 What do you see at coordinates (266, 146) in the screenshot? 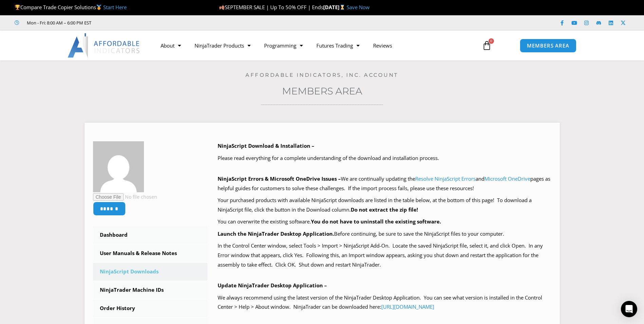
I see `b: NinjaScript Download & Installation –` at bounding box center [266, 146].